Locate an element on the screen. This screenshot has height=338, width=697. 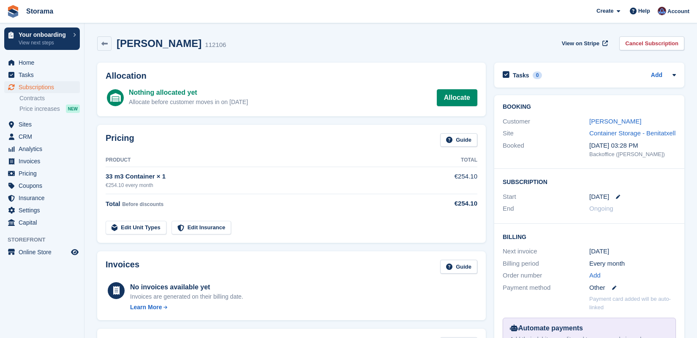
span: Total is located at coordinates (113, 203).